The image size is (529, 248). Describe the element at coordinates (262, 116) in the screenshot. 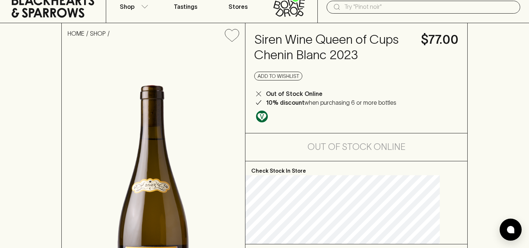

I see `img: Vegan` at that location.